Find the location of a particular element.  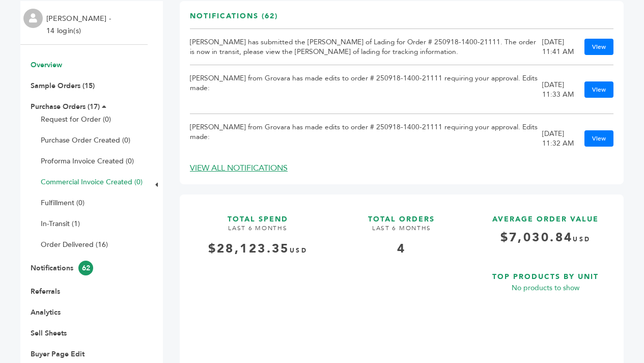

a: Referrals is located at coordinates (46, 292).